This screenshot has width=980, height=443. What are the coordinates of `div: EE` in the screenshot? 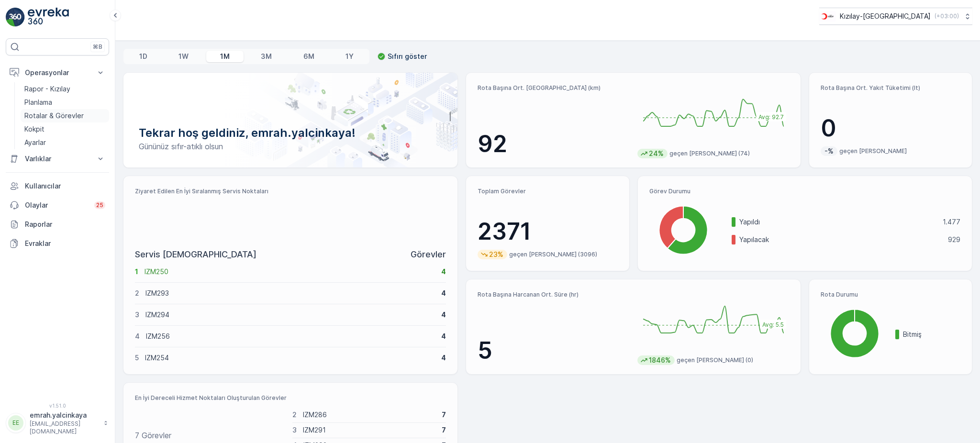 It's located at (15, 423).